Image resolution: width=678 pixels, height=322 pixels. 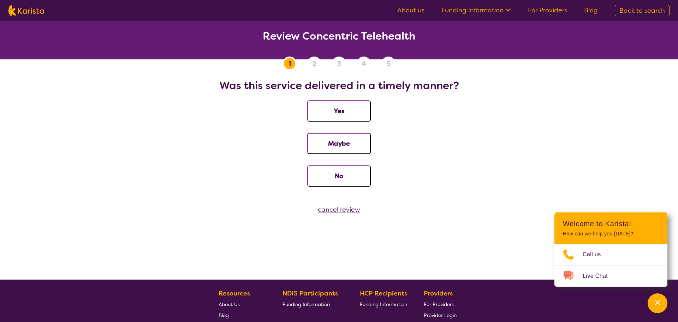 What do you see at coordinates (339, 143) in the screenshot?
I see `button: Maybe` at bounding box center [339, 143].